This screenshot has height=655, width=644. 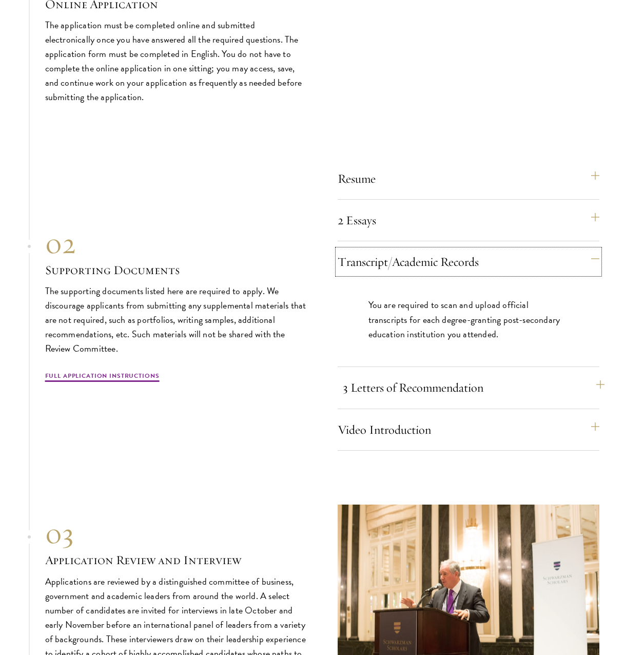 What do you see at coordinates (468, 430) in the screenshot?
I see `button: Video Introduction` at bounding box center [468, 430].